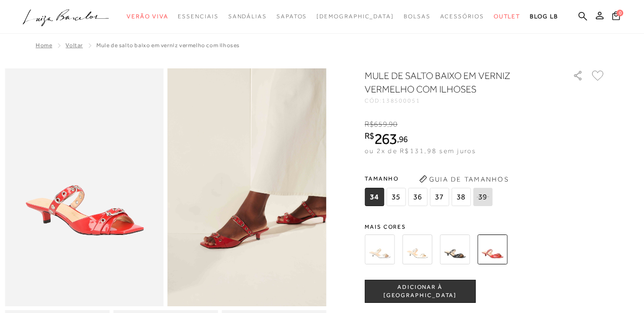 The width and height of the screenshot is (644, 313). Describe the element at coordinates (147, 16) in the screenshot. I see `span: Verão Viva` at that location.